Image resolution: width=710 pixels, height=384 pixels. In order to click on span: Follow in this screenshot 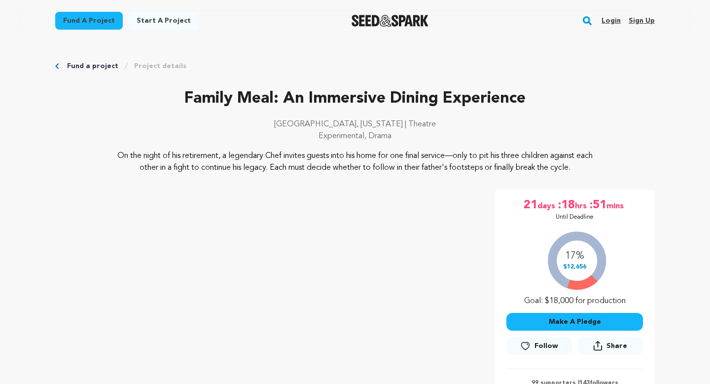, I will do `click(547, 346)`.